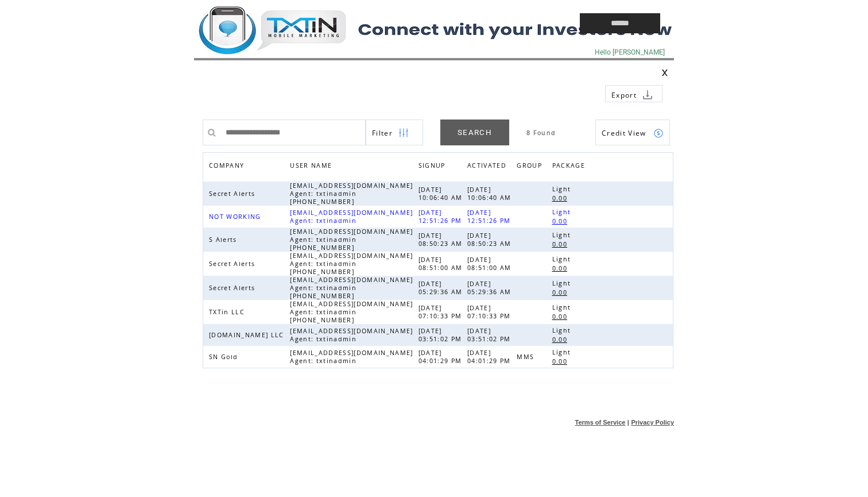  What do you see at coordinates (488, 167) in the screenshot?
I see `span: ACTIVATED` at bounding box center [488, 167].